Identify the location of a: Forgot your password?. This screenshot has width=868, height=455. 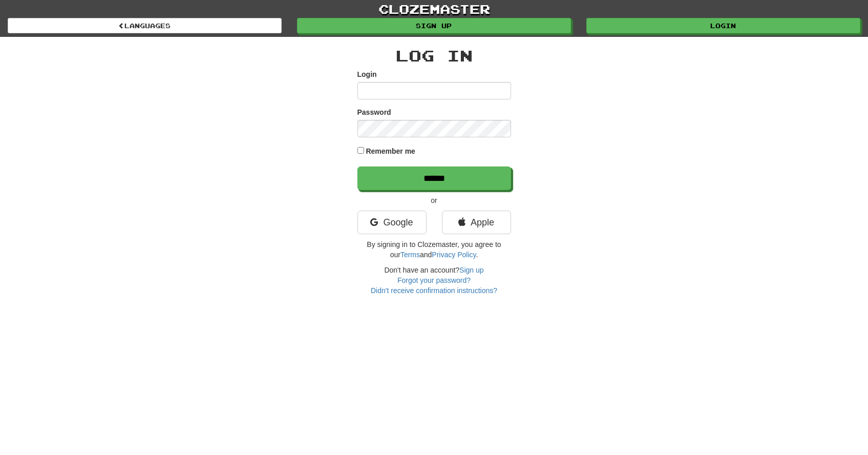
(434, 280).